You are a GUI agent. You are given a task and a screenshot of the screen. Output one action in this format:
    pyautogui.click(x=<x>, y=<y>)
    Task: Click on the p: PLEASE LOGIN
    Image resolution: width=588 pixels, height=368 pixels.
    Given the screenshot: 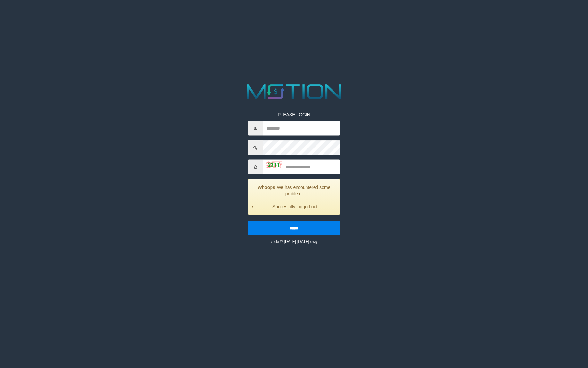 What is the action you would take?
    pyautogui.click(x=293, y=115)
    